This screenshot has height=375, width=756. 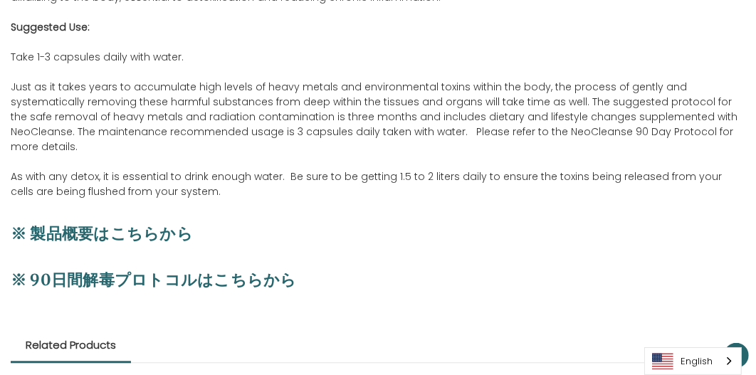 I want to click on aside: Language selected: English, so click(x=693, y=361).